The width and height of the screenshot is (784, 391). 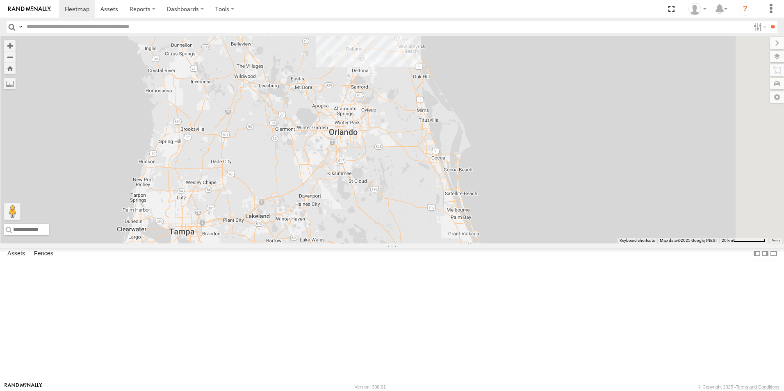 What do you see at coordinates (370, 387) in the screenshot?
I see `div: Version: 308.01` at bounding box center [370, 387].